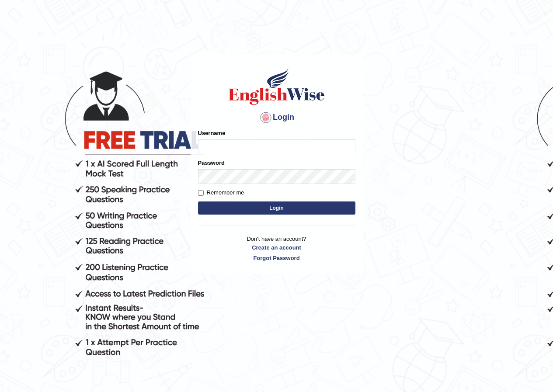 Image resolution: width=553 pixels, height=392 pixels. Describe the element at coordinates (201, 193) in the screenshot. I see `input: Remember me` at that location.